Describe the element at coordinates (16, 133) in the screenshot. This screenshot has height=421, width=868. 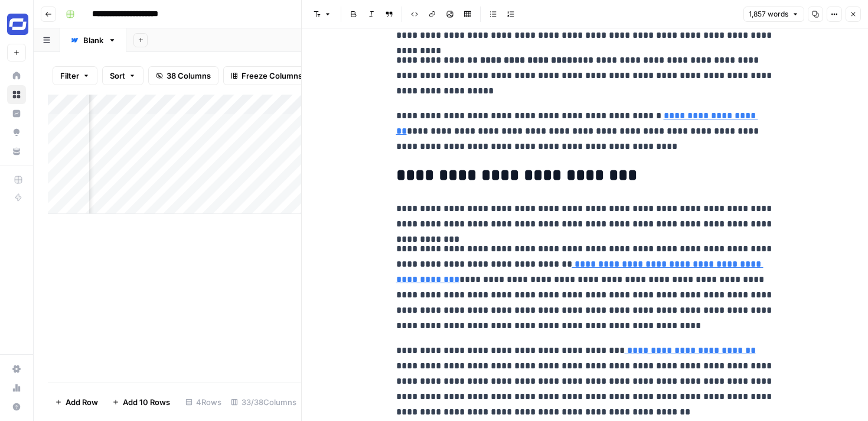
I see `a: Opportunities` at that location.